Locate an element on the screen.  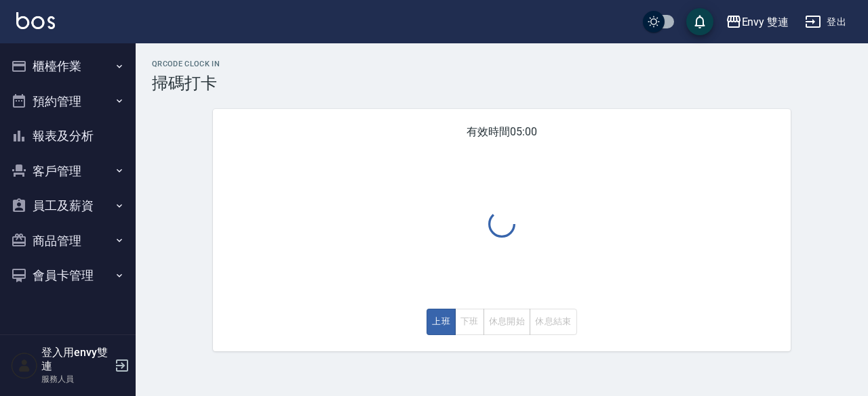
button: 客戶管理 is located at coordinates (68, 171).